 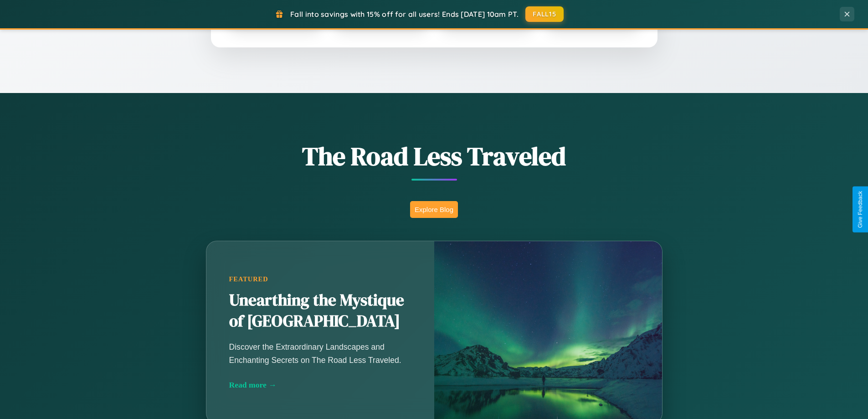 What do you see at coordinates (860, 209) in the screenshot?
I see `div: Give Feedback` at bounding box center [860, 209].